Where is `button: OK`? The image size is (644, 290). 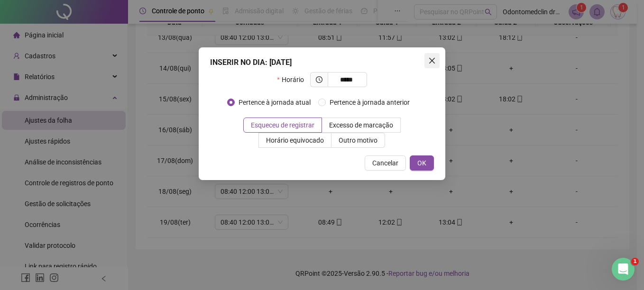
button: OK is located at coordinates (421, 163).